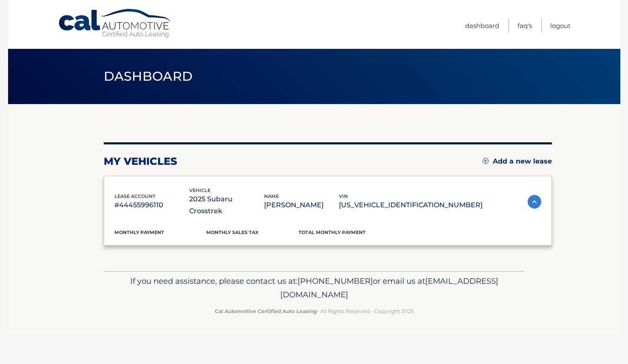  Describe the element at coordinates (314, 288) in the screenshot. I see `p: If you need assistance, please contact us at: or email us at` at that location.